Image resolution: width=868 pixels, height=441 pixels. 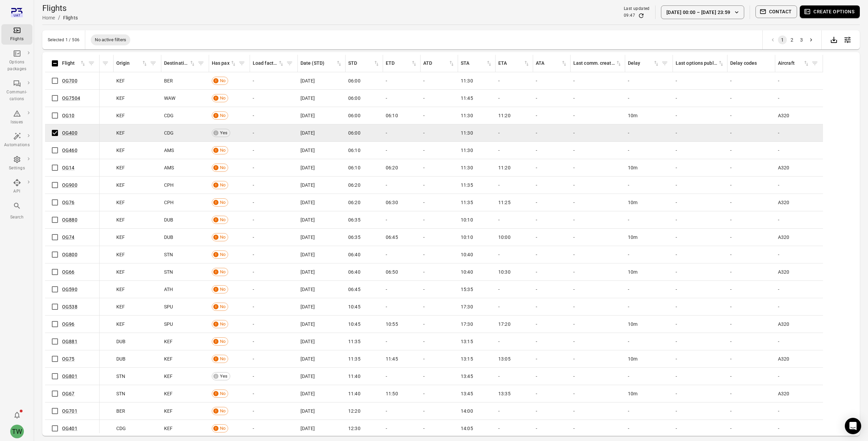 What do you see at coordinates (354, 255) in the screenshot?
I see `span: 06:40` at bounding box center [354, 255].